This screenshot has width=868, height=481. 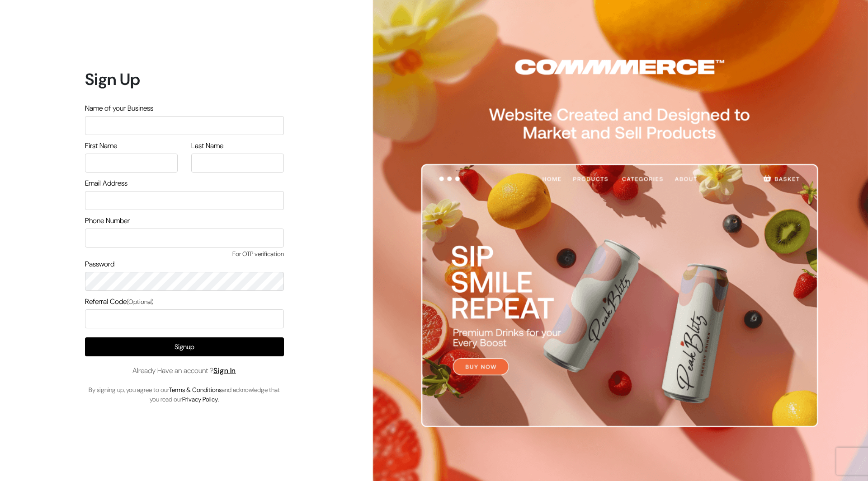 What do you see at coordinates (119, 109) in the screenshot?
I see `label: Name of your Business` at bounding box center [119, 109].